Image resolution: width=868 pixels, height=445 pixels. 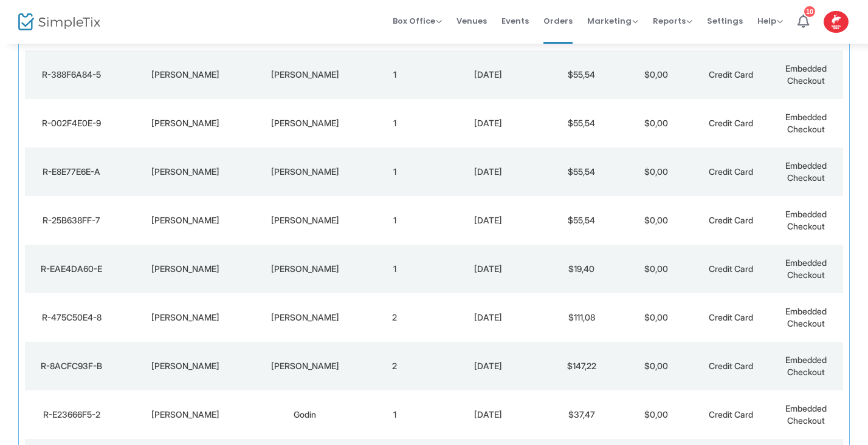 What do you see at coordinates (770, 20) in the screenshot?
I see `span: Help` at bounding box center [770, 20].